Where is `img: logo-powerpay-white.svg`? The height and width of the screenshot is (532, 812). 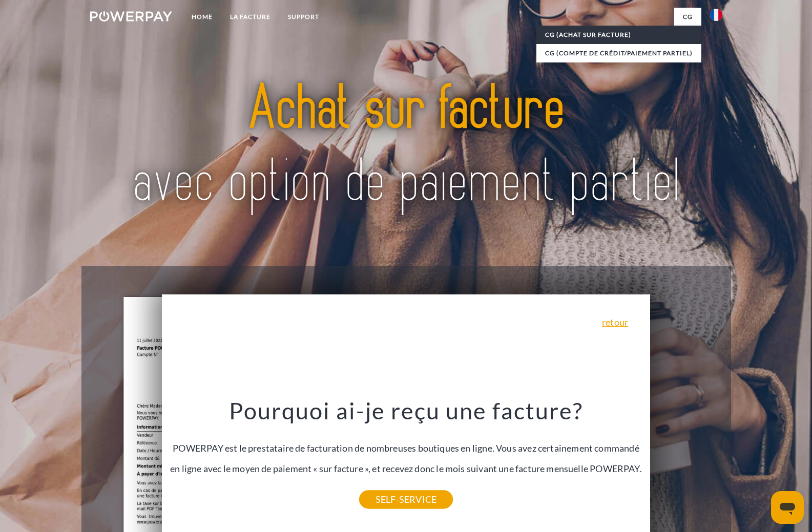
img: logo-powerpay-white.svg is located at coordinates (131, 17).